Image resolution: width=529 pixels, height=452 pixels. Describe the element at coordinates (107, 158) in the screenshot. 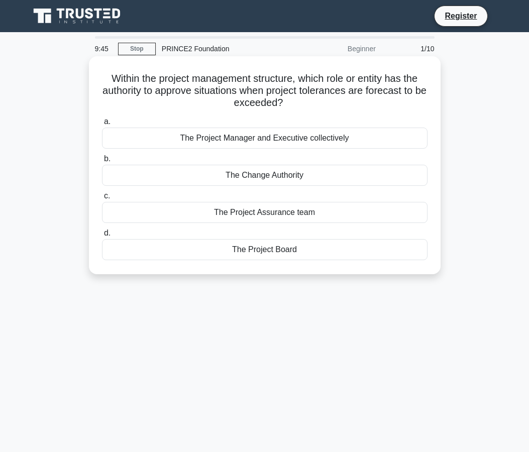

I see `span: b.` at that location.